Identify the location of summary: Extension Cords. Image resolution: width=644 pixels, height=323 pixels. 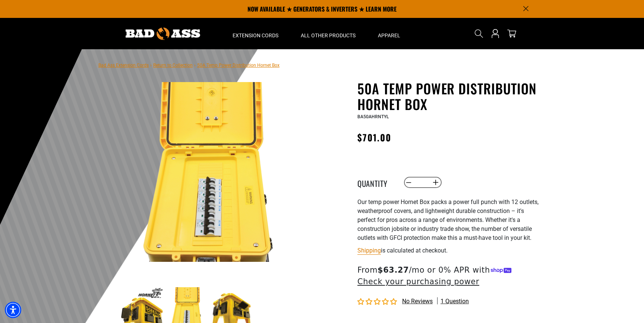
(255, 34).